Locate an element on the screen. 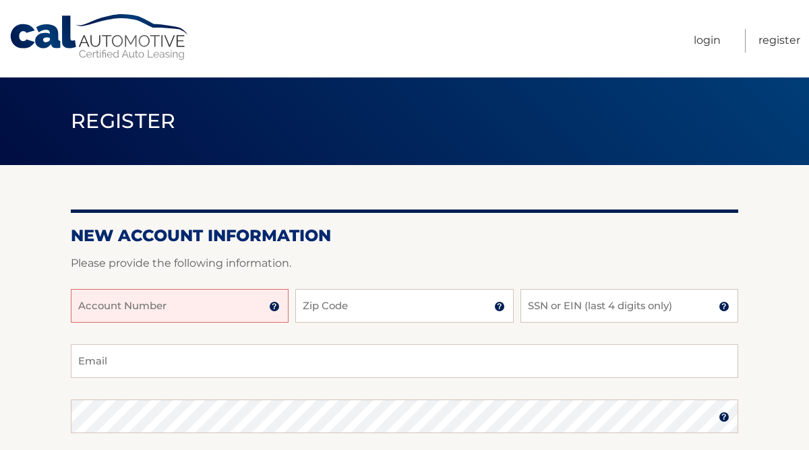 Image resolution: width=809 pixels, height=450 pixels. input: Email is located at coordinates (404, 361).